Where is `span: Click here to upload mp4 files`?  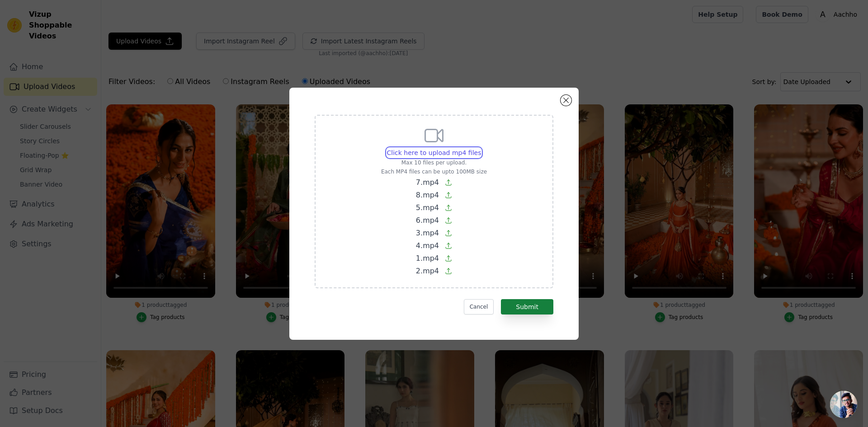 span: Click here to upload mp4 files is located at coordinates (434, 153).